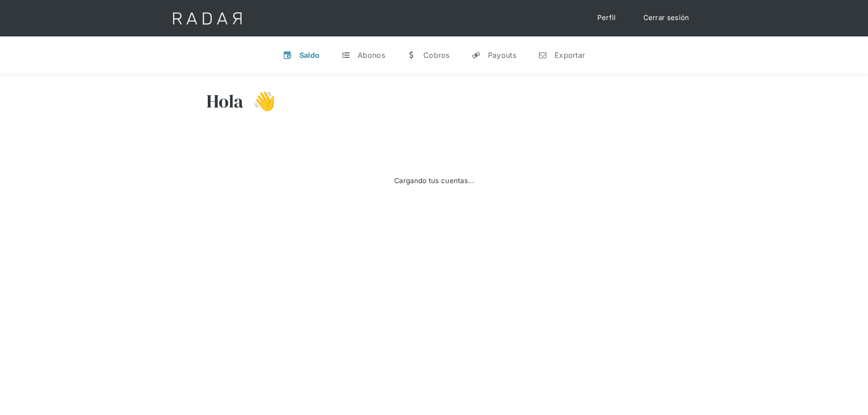 The height and width of the screenshot is (415, 868). Describe the element at coordinates (411, 55) in the screenshot. I see `div: w` at that location.